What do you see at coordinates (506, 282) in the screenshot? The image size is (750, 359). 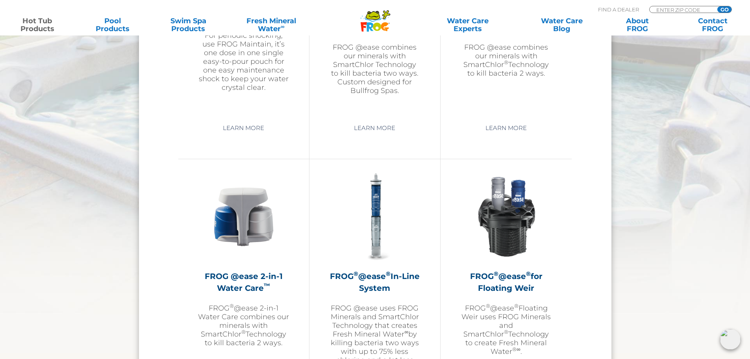 I see `h2: FROG @ease for Floating Weir` at bounding box center [506, 282].